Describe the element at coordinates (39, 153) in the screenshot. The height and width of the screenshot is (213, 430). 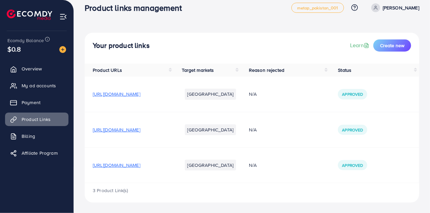
I see `span: Affiliate Program` at that location.